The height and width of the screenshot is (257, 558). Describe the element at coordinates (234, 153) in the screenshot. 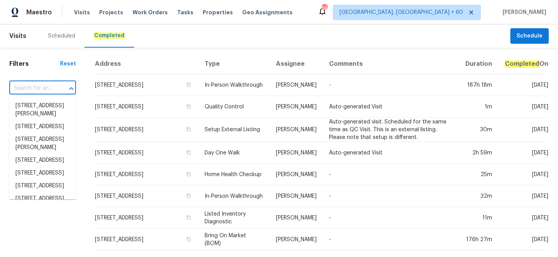

I see `td: Day One Walk` at that location.